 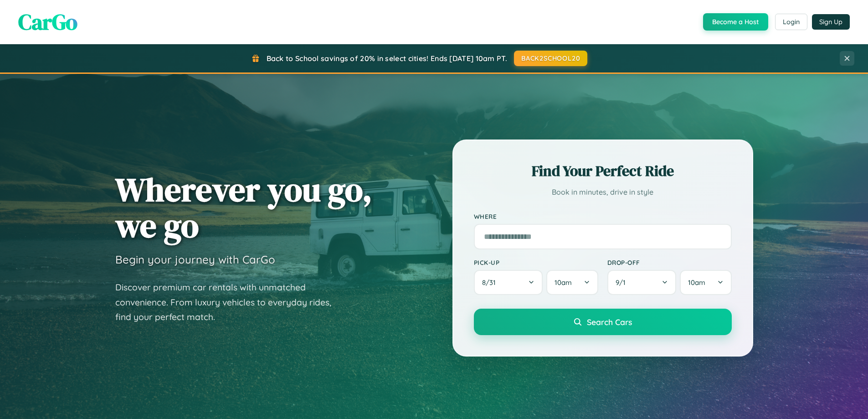 What do you see at coordinates (603, 192) in the screenshot?
I see `p: Book in minutes, drive in style` at bounding box center [603, 192].